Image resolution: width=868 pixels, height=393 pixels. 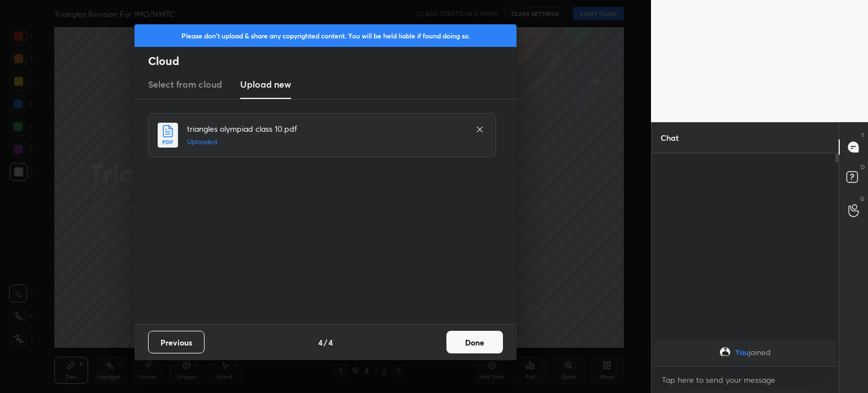 I want to click on img: 3e477a94a14e43f8bd0b1333334fa1e6.jpg, so click(x=725, y=352).